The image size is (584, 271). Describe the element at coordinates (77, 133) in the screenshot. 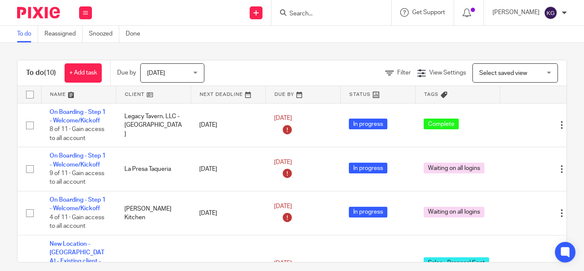

I see `span: 8 of 11 · Gain access to all account` at that location.